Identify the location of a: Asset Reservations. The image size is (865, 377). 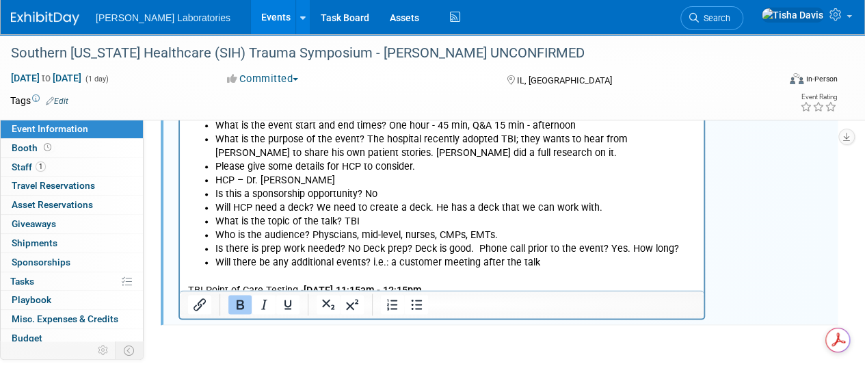
(72, 204).